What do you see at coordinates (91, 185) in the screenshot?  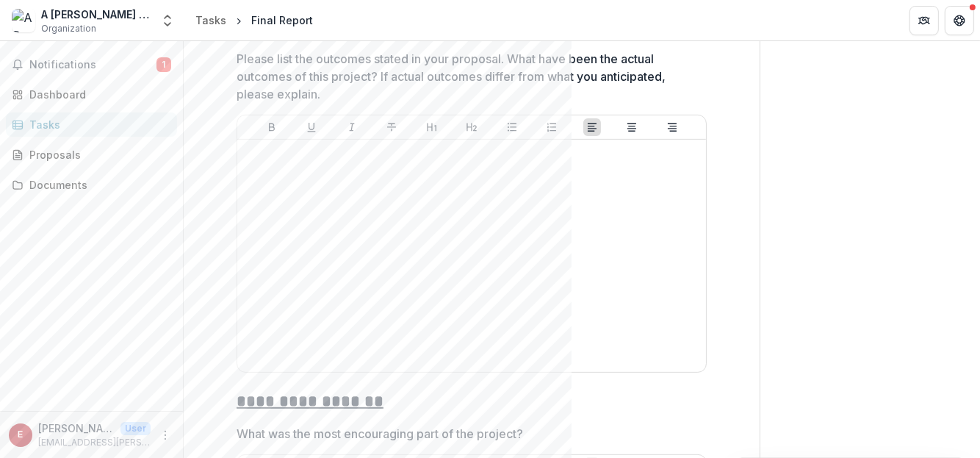 I see `a: Documents` at bounding box center [91, 185].